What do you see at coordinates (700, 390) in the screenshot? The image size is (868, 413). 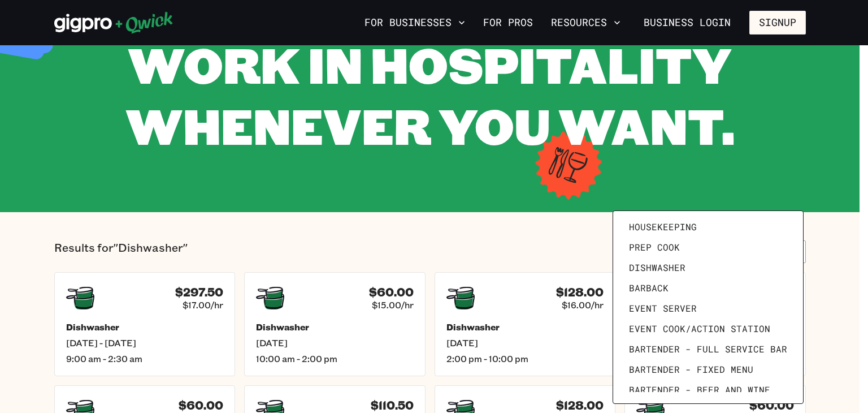 I see `span: Bartender - Beer and Wine` at bounding box center [700, 390].